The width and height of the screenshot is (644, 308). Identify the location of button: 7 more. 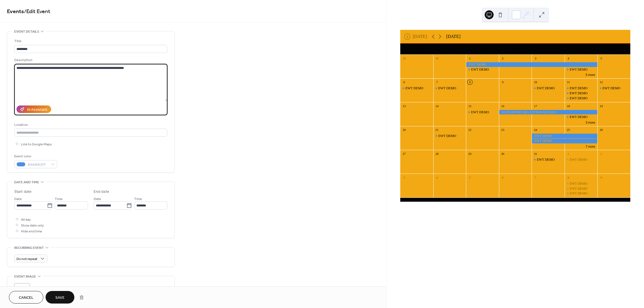
(590, 146).